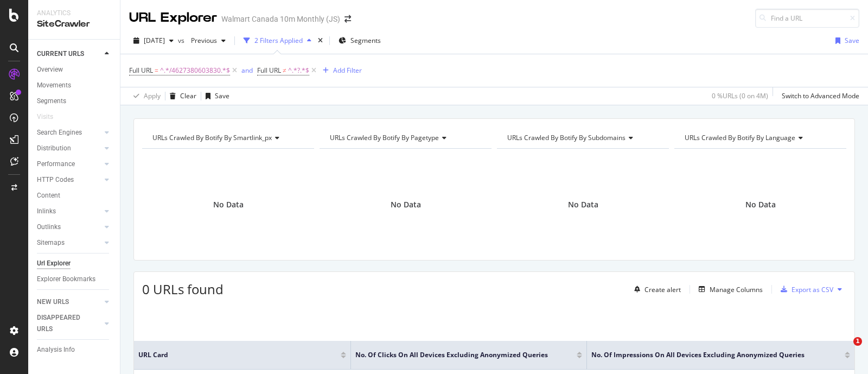  I want to click on div: times, so click(320, 41).